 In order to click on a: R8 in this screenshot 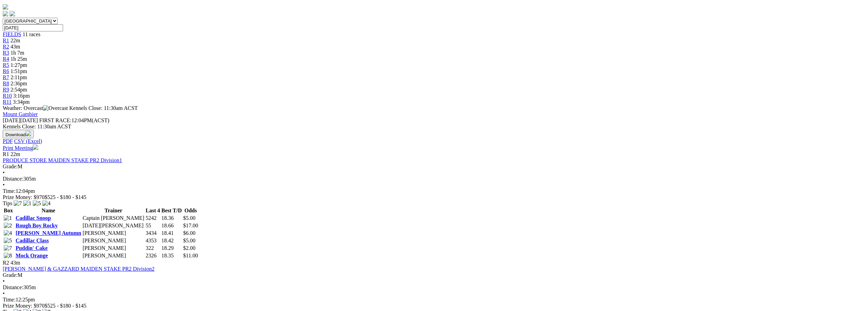, I will do `click(6, 83)`.